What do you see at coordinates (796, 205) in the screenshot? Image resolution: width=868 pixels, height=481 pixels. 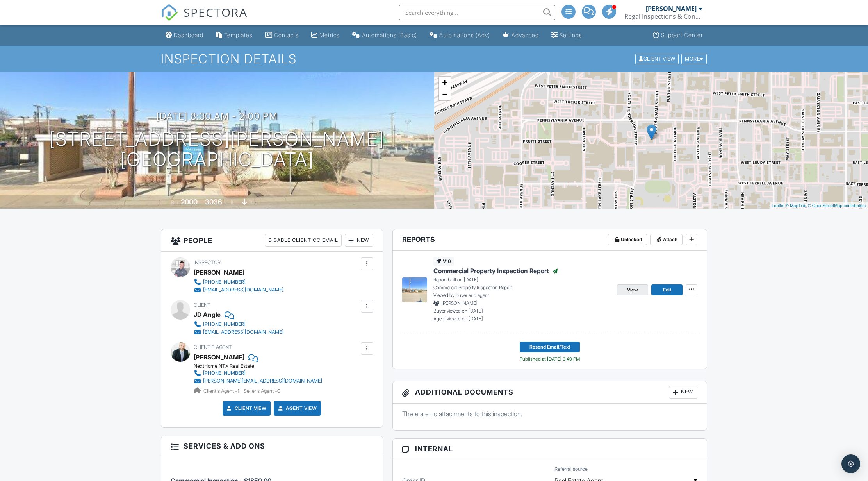 I see `a: © MapTiler` at bounding box center [796, 205].